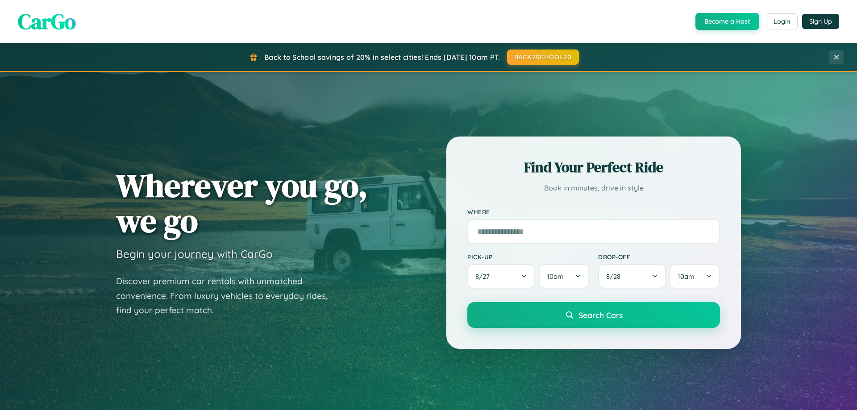 The height and width of the screenshot is (410, 857). Describe the element at coordinates (781, 21) in the screenshot. I see `button: Login` at that location.